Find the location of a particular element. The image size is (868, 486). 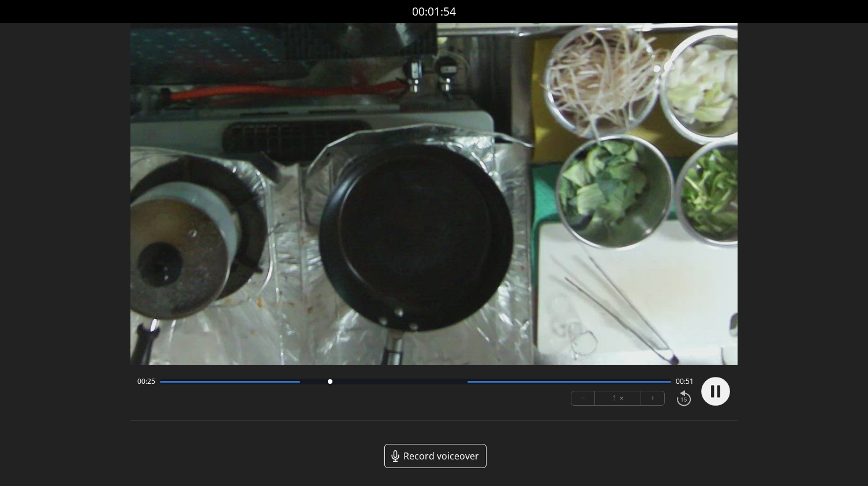

span: 00:25 is located at coordinates (146, 381).